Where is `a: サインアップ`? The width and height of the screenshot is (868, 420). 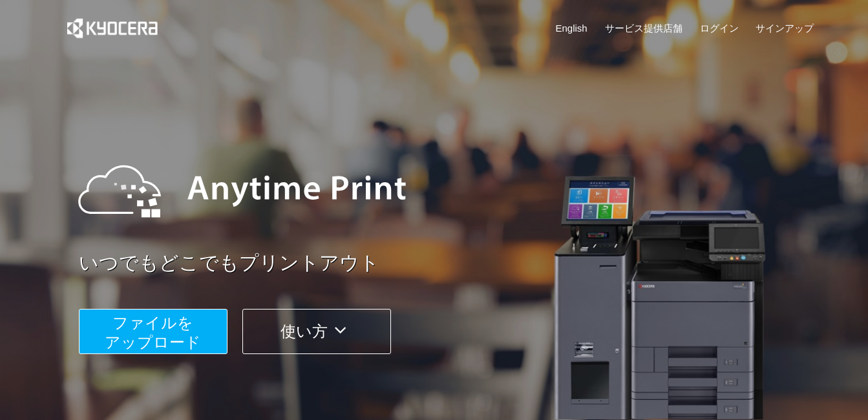
a: サインアップ is located at coordinates (785, 28).